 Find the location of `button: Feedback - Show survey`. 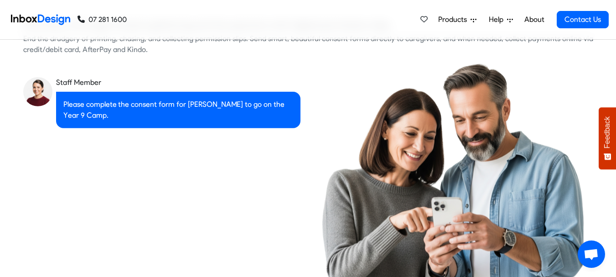

button: Feedback - Show survey is located at coordinates (607, 138).